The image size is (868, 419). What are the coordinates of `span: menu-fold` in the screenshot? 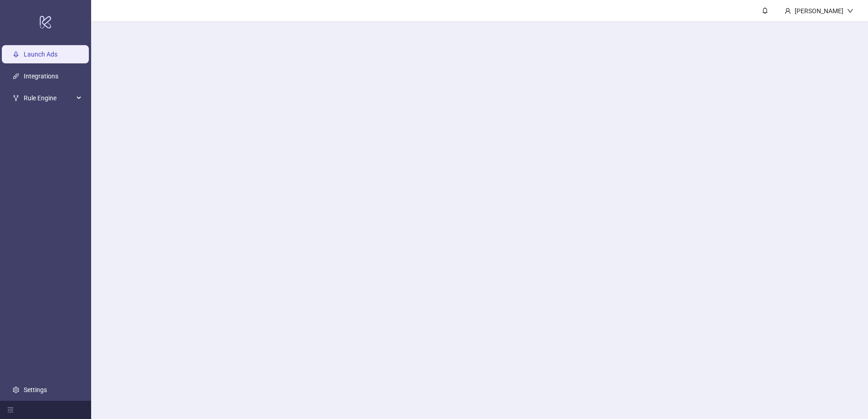 It's located at (11, 410).